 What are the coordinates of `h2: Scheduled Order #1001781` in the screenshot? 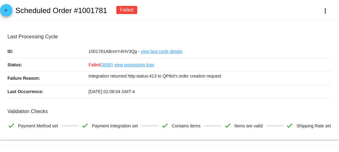 It's located at (61, 11).